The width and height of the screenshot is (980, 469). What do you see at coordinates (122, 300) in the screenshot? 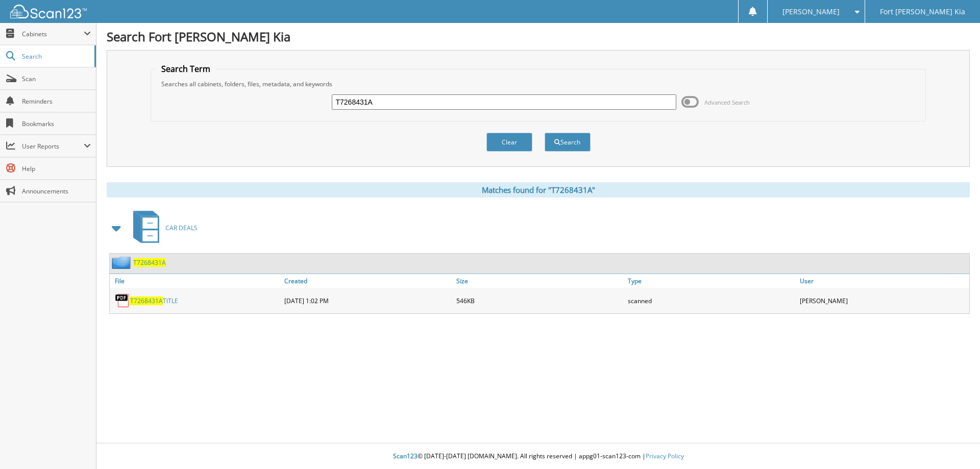
I see `img: PDF.png` at bounding box center [122, 300].